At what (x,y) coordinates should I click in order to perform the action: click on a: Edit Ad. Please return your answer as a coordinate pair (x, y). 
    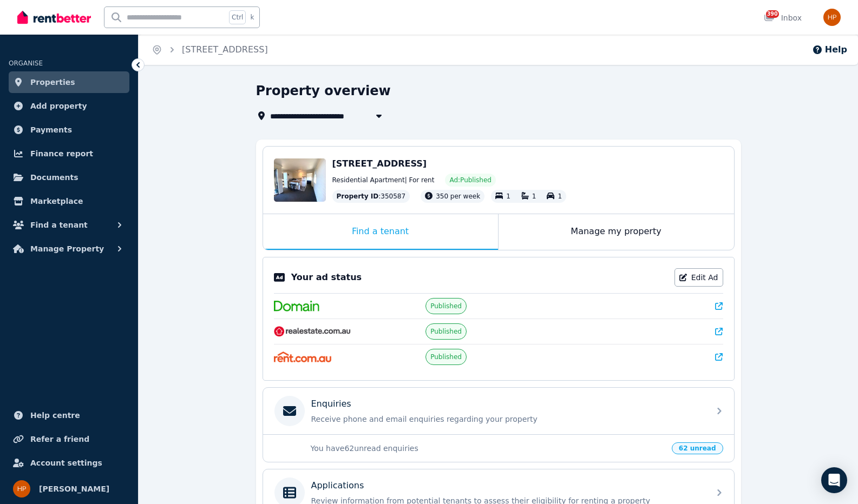
    Looking at the image, I should click on (699, 277).